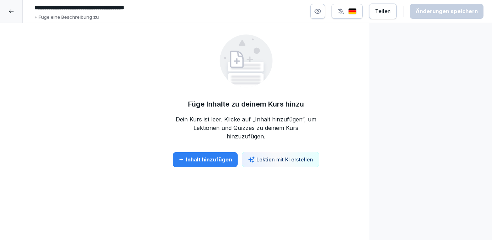 This screenshot has height=240, width=492. I want to click on button: Lektion mit KI erstellen, so click(280, 159).